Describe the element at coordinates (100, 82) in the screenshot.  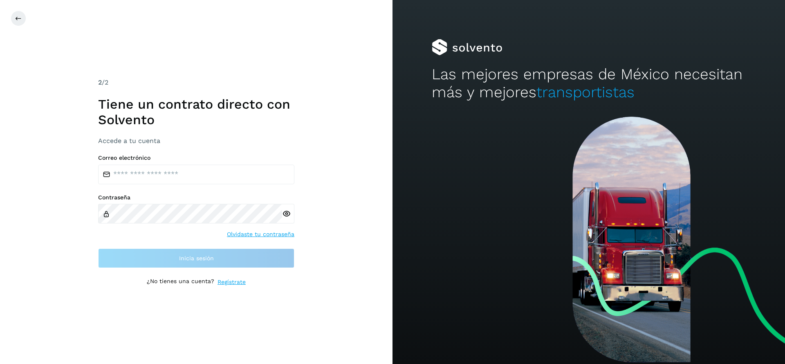
I see `span: 2` at that location.